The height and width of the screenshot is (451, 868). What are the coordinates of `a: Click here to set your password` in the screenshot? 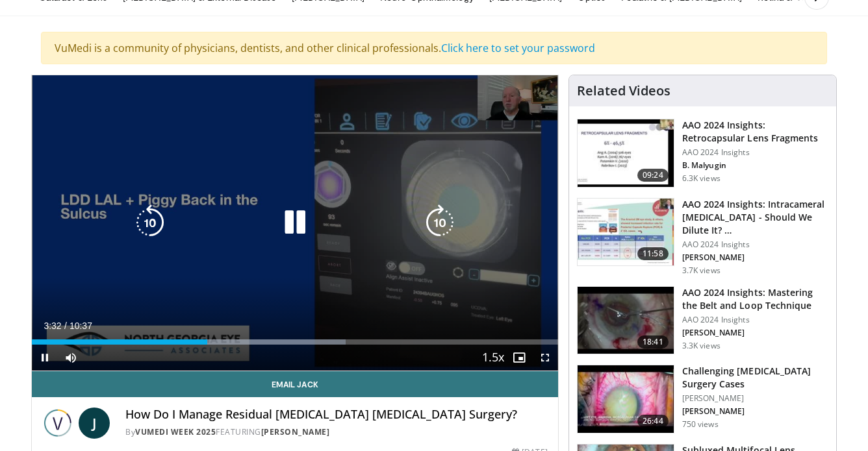 It's located at (518, 48).